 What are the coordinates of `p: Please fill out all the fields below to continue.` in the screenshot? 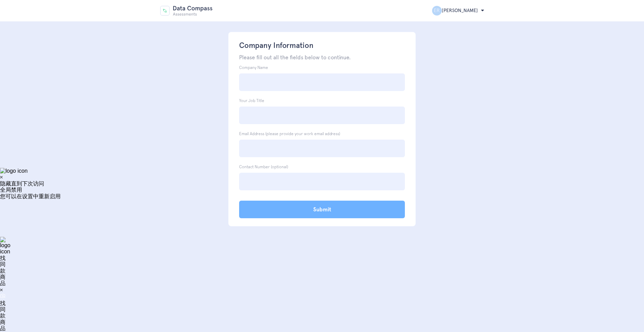 It's located at (322, 58).